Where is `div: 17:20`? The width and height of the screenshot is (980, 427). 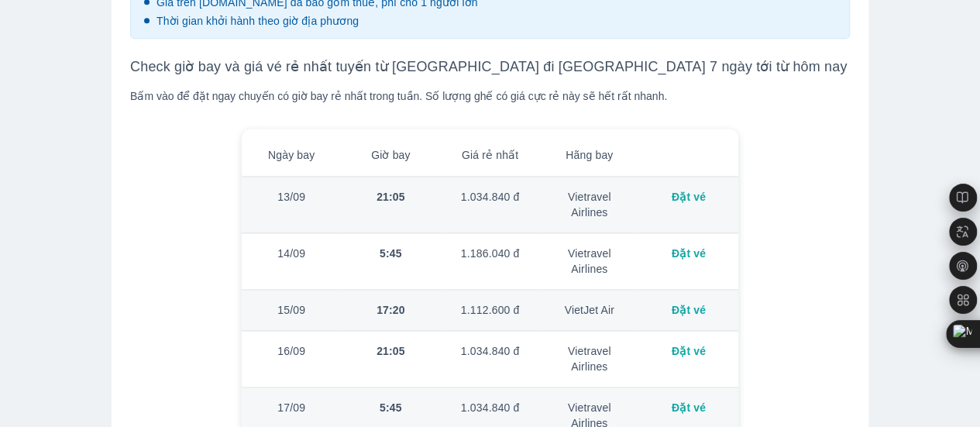 div: 17:20 is located at coordinates (390, 310).